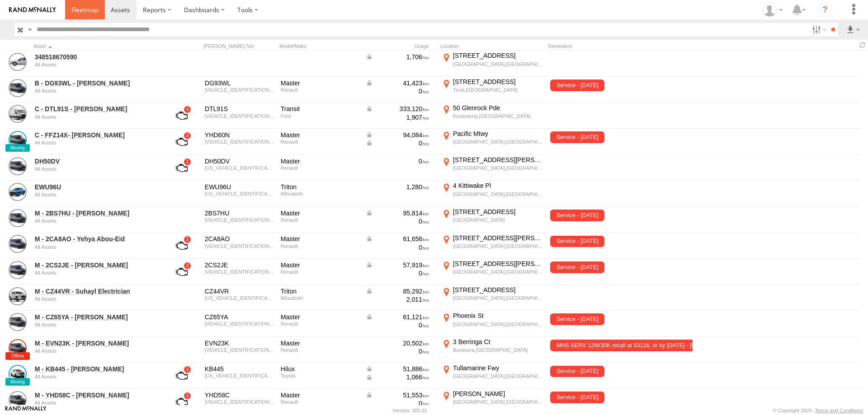 The image size is (868, 415). I want to click on a: DH50DV, so click(97, 161).